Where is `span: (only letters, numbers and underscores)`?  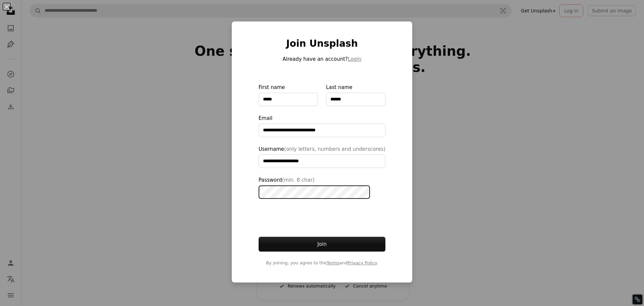 span: (only letters, numbers and underscores) is located at coordinates (335, 149).